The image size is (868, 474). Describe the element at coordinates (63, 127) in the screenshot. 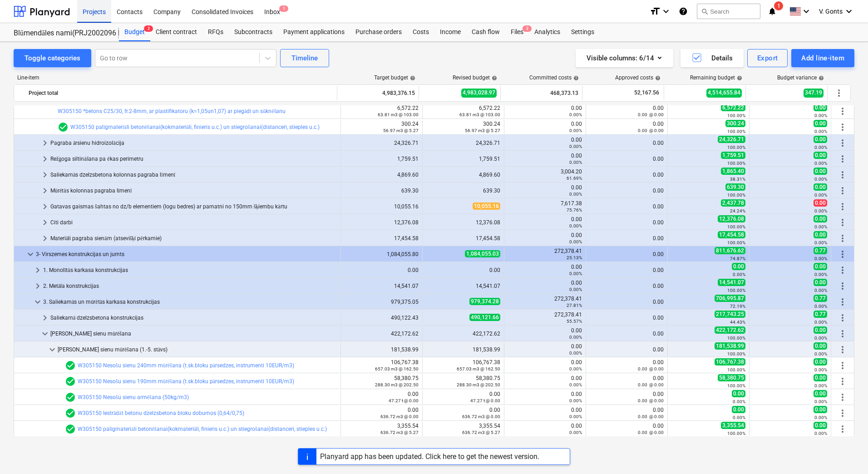

I see `span: Line-item has 2 RFQs` at that location.